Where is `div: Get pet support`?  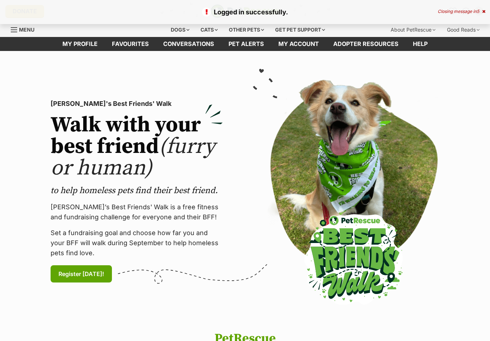 div: Get pet support is located at coordinates (300, 30).